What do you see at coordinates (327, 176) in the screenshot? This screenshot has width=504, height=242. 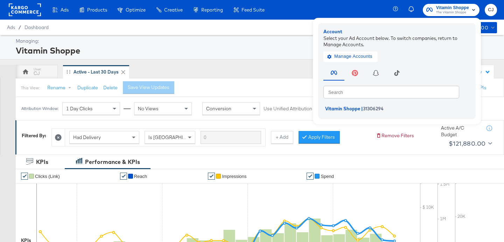 I see `span: Spend` at bounding box center [327, 176].